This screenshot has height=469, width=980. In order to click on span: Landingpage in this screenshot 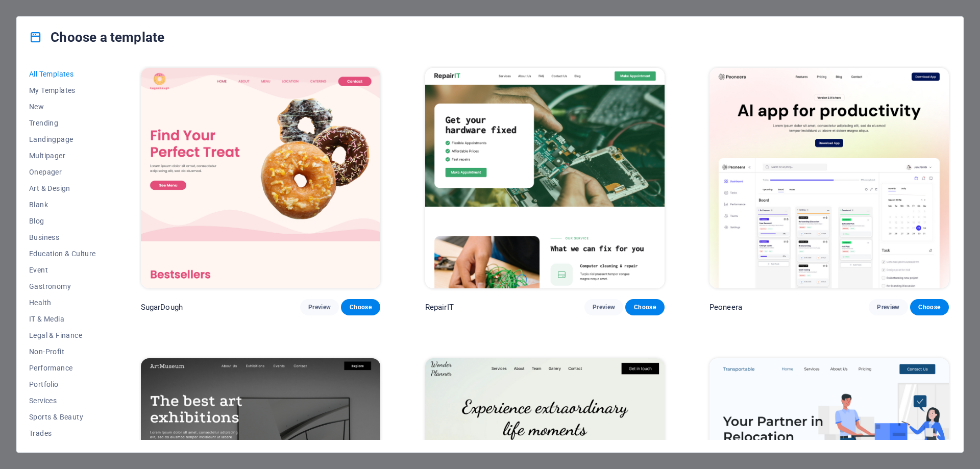, I will do `click(62, 139)`.